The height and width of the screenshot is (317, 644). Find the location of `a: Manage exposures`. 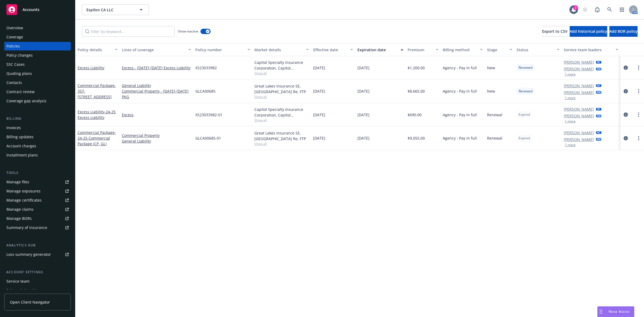

a: Manage exposures is located at coordinates (37, 191).